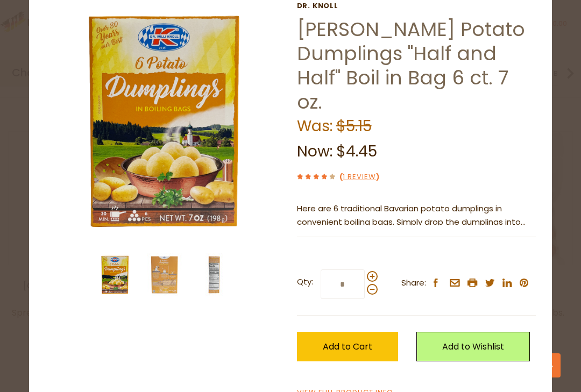 This screenshot has width=581, height=392. I want to click on strong: Qty:, so click(305, 282).